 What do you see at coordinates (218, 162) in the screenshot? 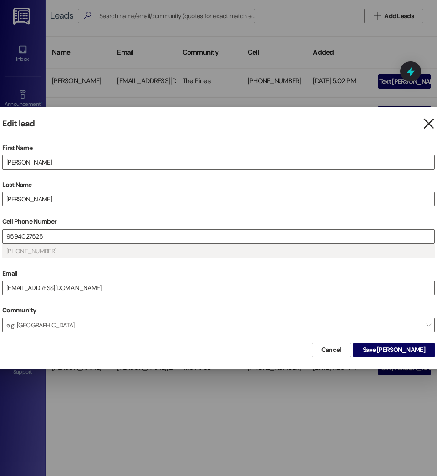
I see `input: e.g. Alex` at bounding box center [218, 162].